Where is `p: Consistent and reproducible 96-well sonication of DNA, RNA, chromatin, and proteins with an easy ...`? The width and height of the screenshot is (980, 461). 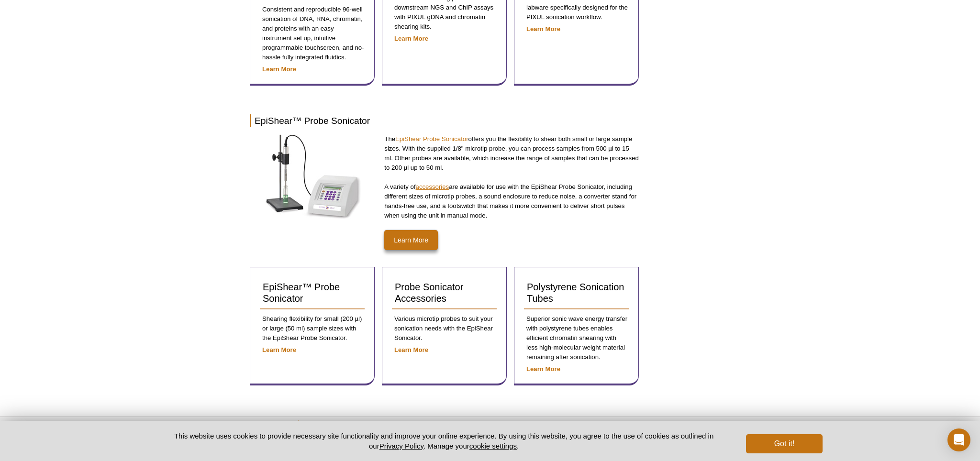 p: Consistent and reproducible 96-well sonication of DNA, RNA, chromatin, and proteins with an easy ... is located at coordinates (312, 33).